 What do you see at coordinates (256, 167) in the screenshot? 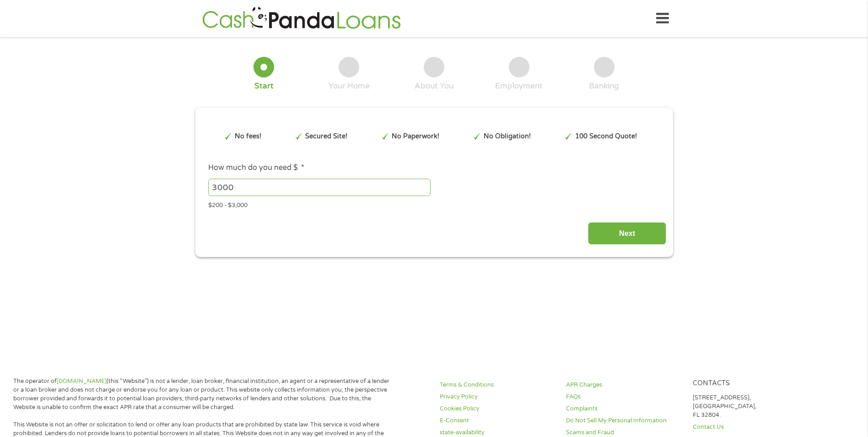
I see `label: How much do you need $` at bounding box center [256, 167].